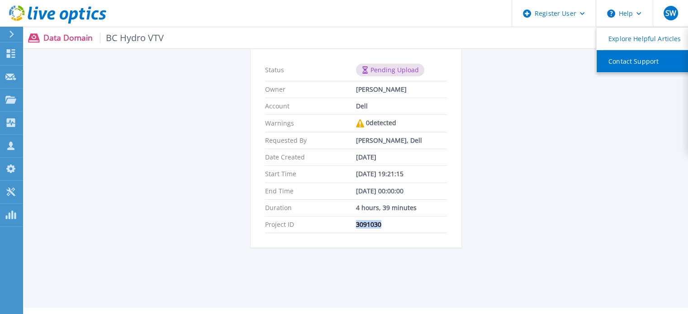 The height and width of the screenshot is (314, 688). I want to click on p: End Time, so click(310, 191).